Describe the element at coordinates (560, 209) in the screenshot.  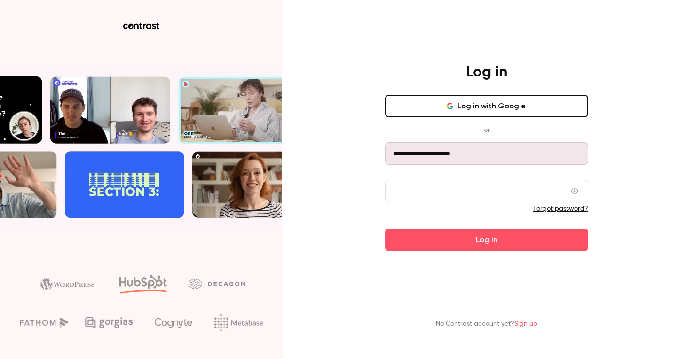
I see `a: Forgot password?` at that location.